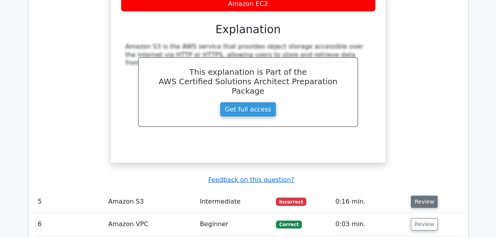 This screenshot has height=238, width=496. What do you see at coordinates (248, 109) in the screenshot?
I see `a: Get full access` at bounding box center [248, 109].